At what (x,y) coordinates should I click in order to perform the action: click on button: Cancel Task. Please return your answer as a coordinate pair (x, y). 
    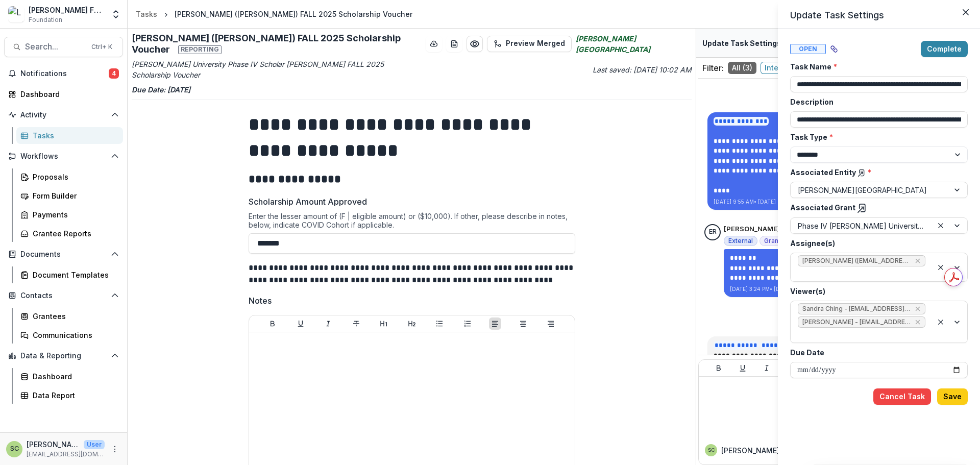
    Looking at the image, I should click on (902, 397).